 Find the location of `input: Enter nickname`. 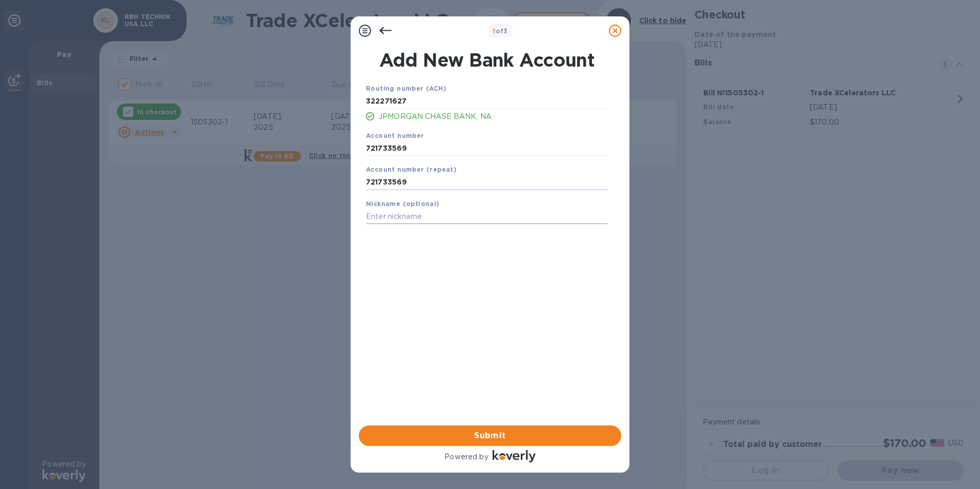

input: Enter nickname is located at coordinates (487, 217).